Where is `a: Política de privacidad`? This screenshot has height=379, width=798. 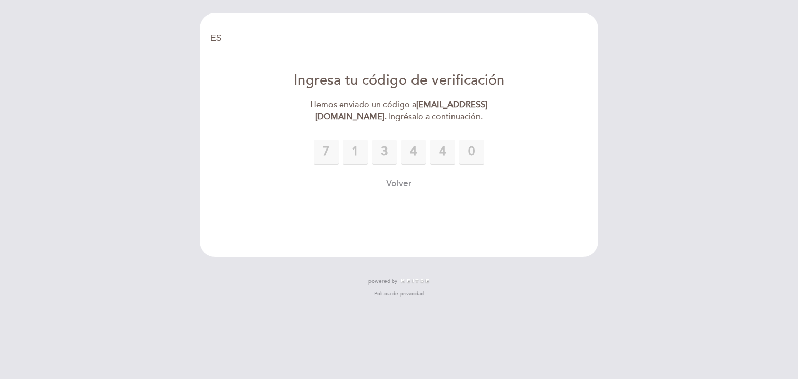
a: Política de privacidad is located at coordinates (399, 294).